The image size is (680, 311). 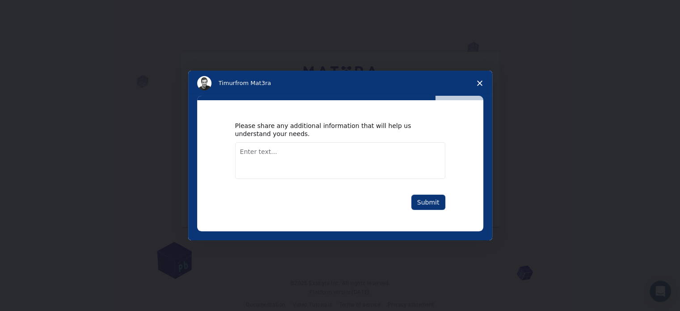 I want to click on span: Timur, so click(x=227, y=83).